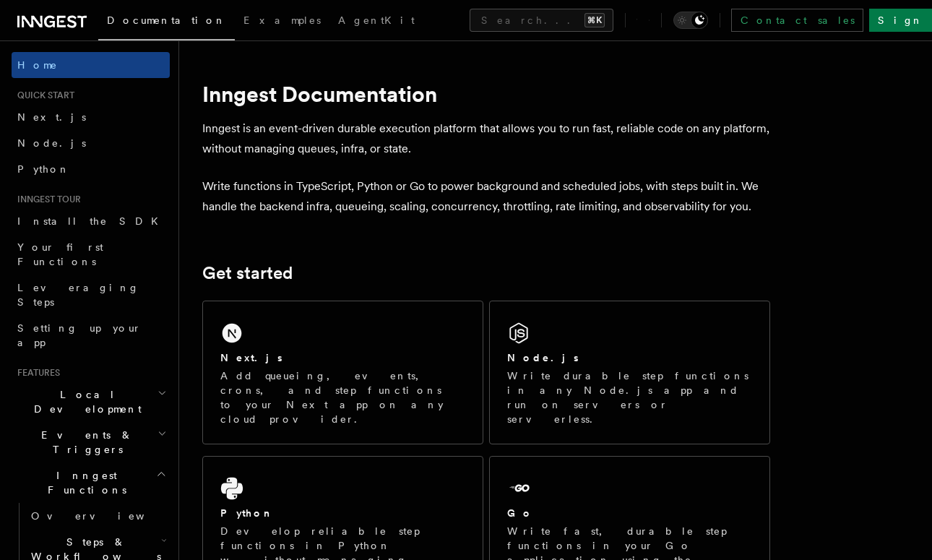 Image resolution: width=932 pixels, height=560 pixels. I want to click on span: Inngest Functions, so click(84, 483).